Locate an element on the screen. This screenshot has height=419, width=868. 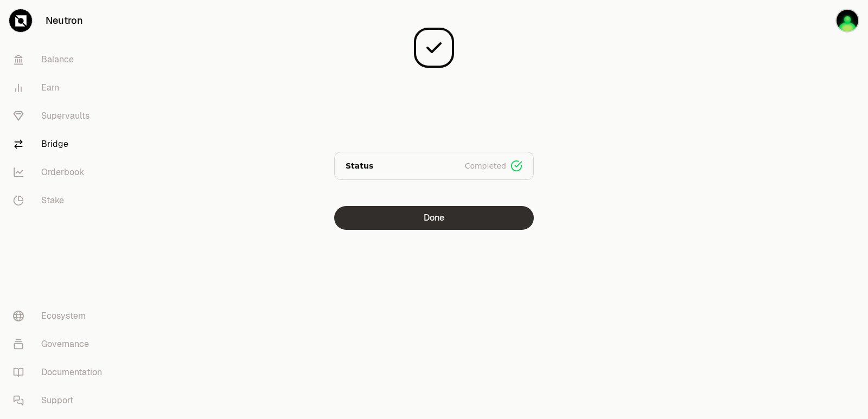
a: Ecosystem is located at coordinates (61, 317).